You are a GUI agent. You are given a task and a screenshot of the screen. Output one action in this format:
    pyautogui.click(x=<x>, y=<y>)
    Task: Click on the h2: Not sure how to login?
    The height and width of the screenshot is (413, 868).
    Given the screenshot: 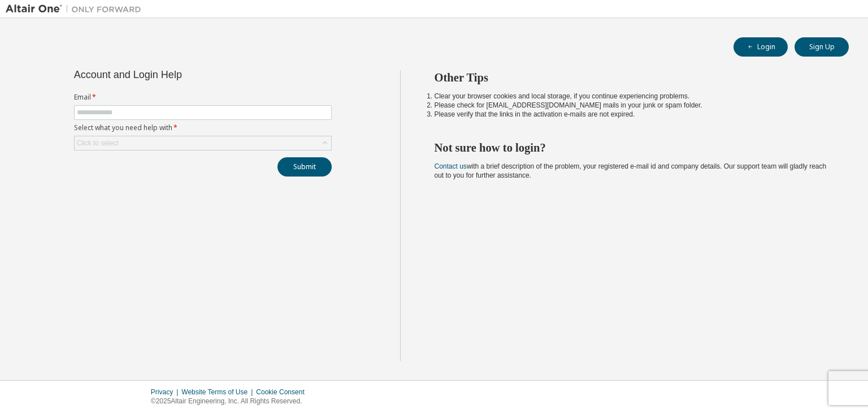 What is the action you would take?
    pyautogui.click(x=632, y=148)
    